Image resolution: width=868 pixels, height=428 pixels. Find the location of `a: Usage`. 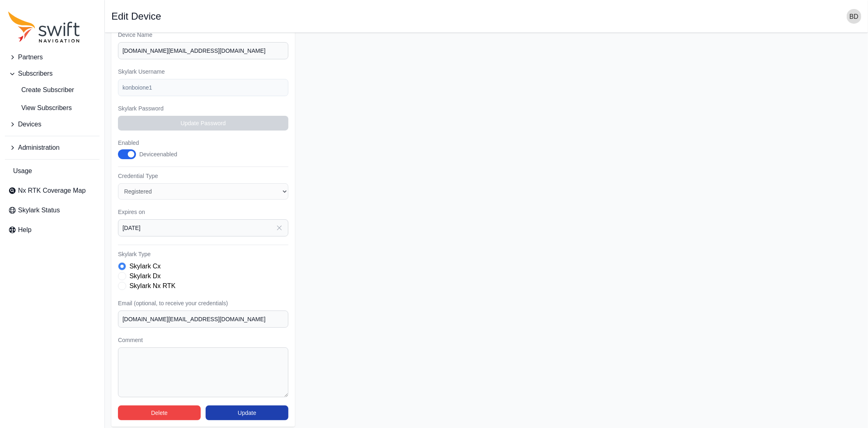

a: Usage is located at coordinates (52, 171).